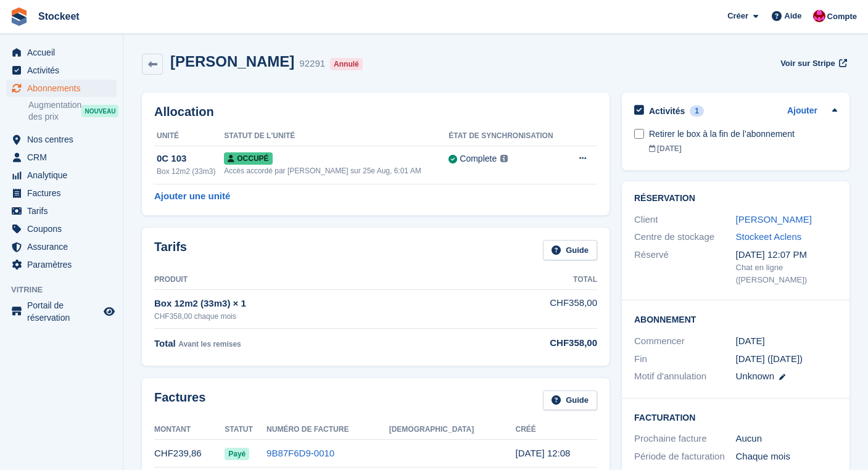 This screenshot has height=470, width=868. Describe the element at coordinates (246, 430) in the screenshot. I see `th: Statut` at that location.